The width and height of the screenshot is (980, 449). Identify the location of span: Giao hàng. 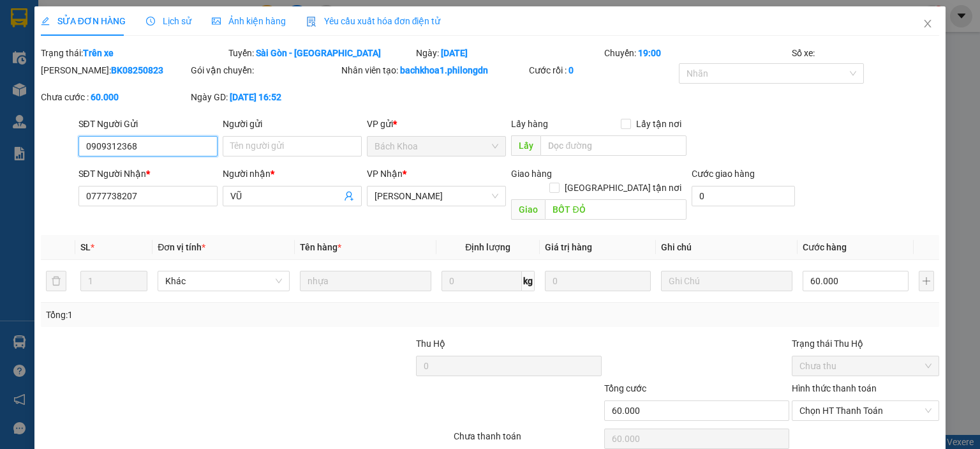
(531, 173).